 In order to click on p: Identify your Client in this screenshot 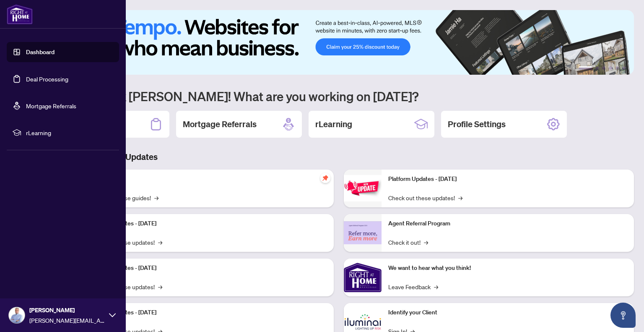, I will do `click(508, 313)`.